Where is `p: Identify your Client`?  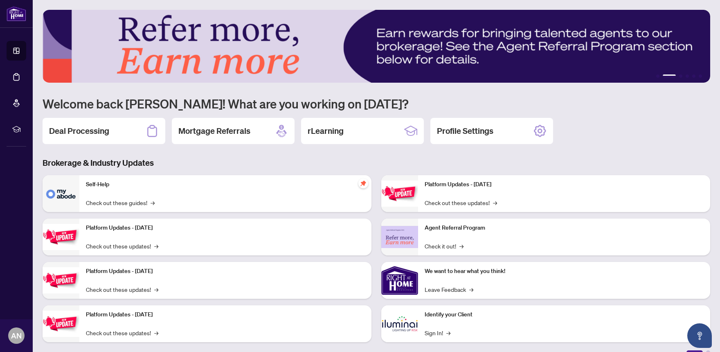
p: Identify your Client is located at coordinates (564, 315).